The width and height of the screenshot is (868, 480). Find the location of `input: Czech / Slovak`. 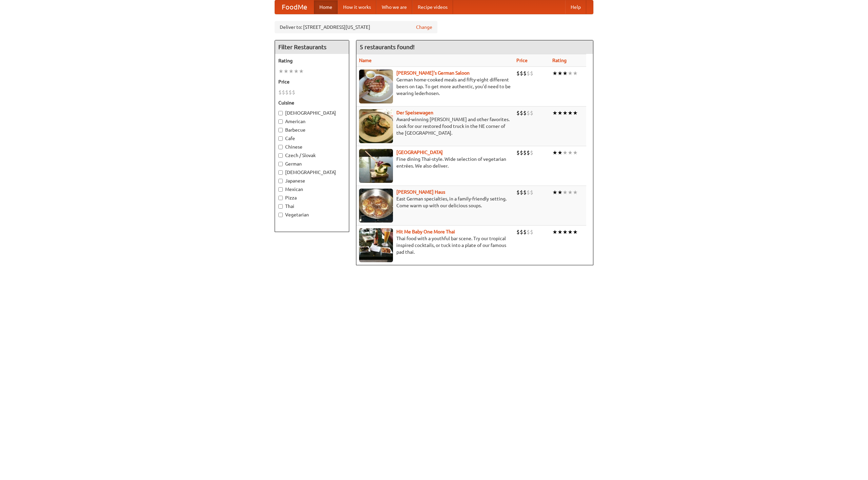

input: Czech / Slovak is located at coordinates (280, 155).